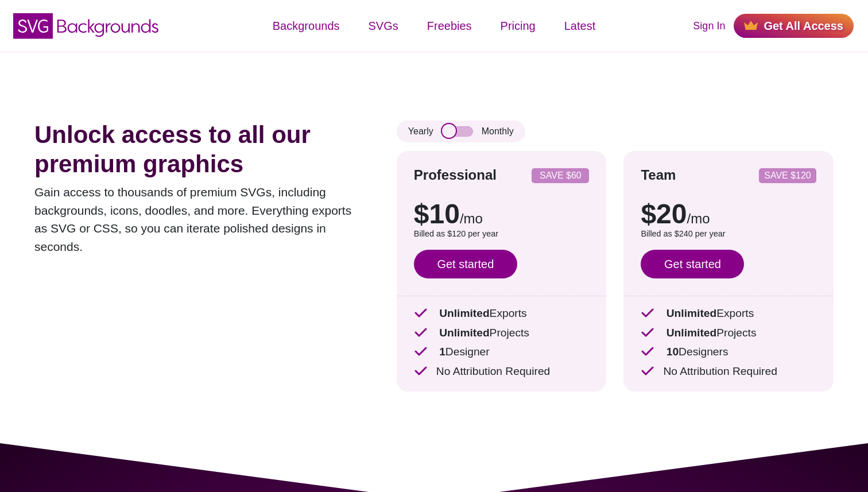  Describe the element at coordinates (442, 351) in the screenshot. I see `strong: 1` at that location.